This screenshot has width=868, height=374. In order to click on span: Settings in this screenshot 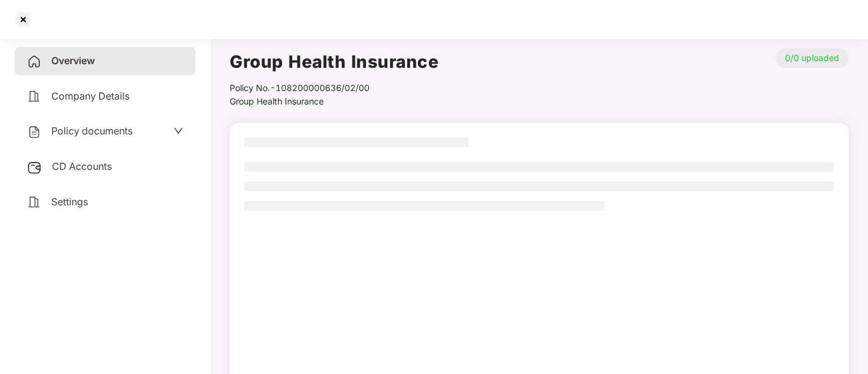, I will do `click(70, 201)`.